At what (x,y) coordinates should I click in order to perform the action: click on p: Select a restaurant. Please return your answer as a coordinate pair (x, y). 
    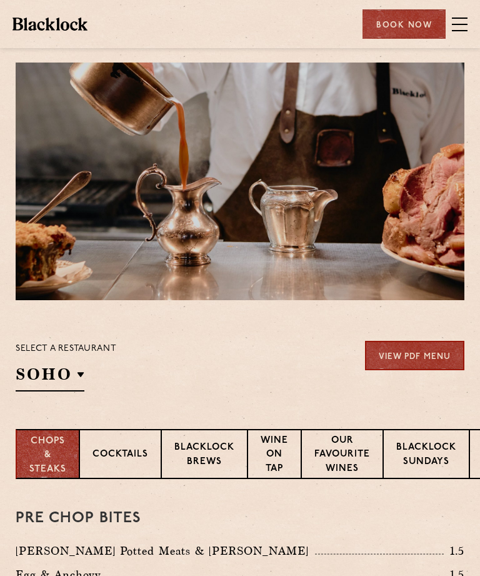
    Looking at the image, I should click on (66, 349).